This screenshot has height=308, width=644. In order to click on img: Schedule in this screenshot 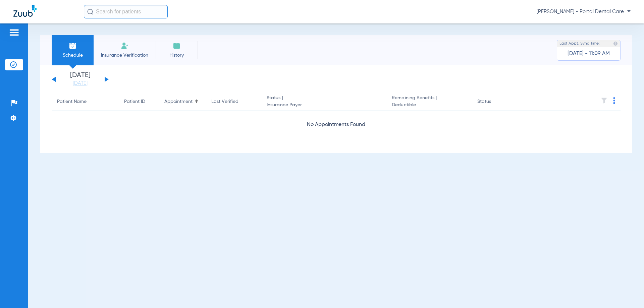, I will do `click(73, 46)`.